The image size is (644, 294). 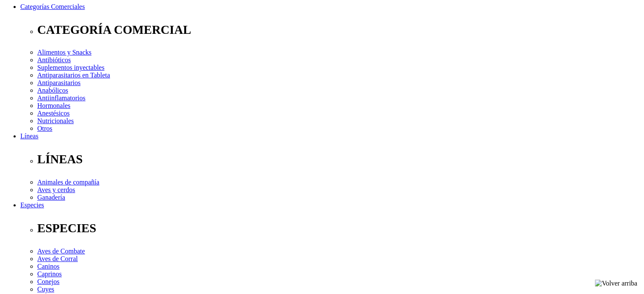 I want to click on img: Volver arriba, so click(x=616, y=283).